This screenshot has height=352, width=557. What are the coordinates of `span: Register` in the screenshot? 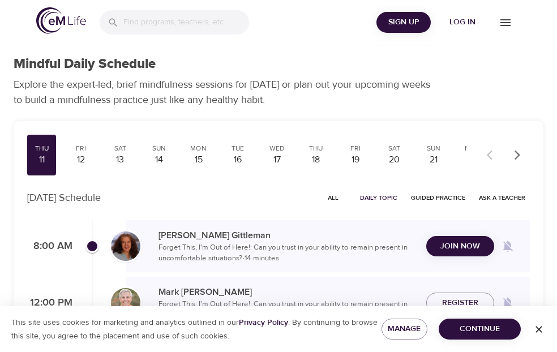 It's located at (460, 303).